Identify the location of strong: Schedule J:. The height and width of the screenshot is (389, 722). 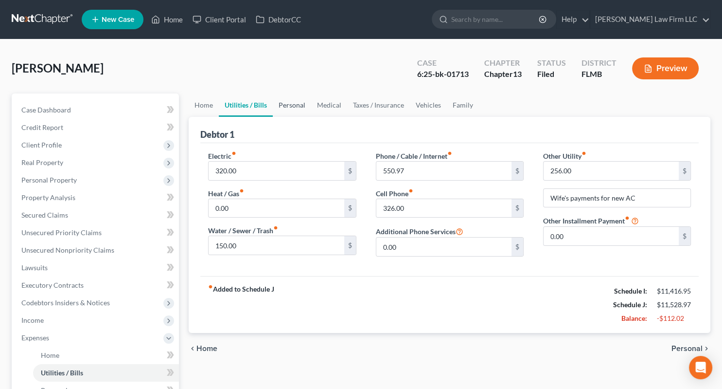
(630, 304).